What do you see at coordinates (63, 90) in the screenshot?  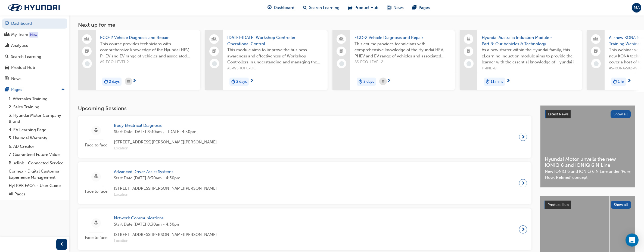 I see `span: up-icon` at bounding box center [63, 90].